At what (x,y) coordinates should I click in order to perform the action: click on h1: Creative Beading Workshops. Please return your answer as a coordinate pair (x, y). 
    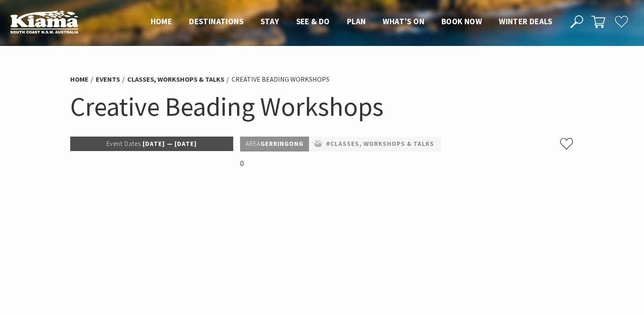
    Looking at the image, I should click on (322, 106).